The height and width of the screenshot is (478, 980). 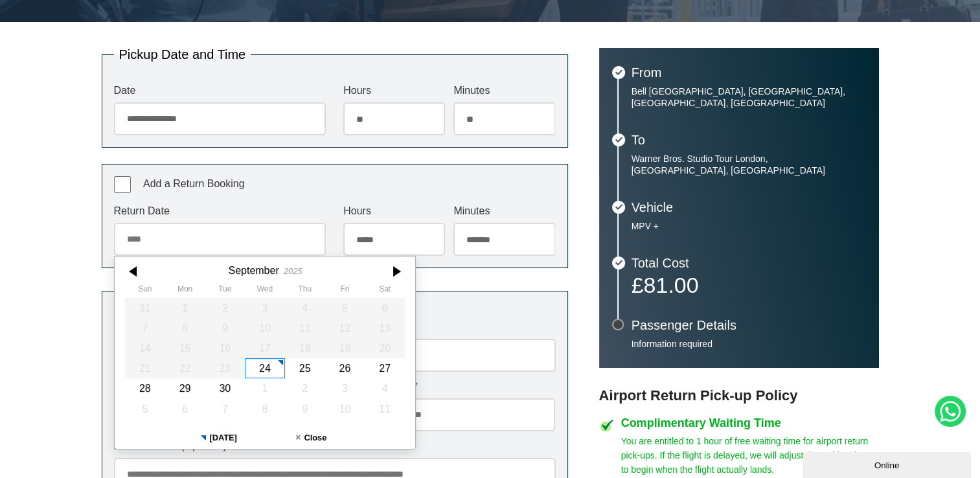 I want to click on label: Mobile Number, so click(x=449, y=387).